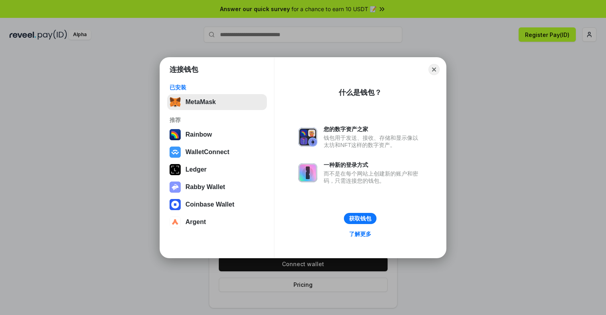  I want to click on button: 获取钱包, so click(360, 218).